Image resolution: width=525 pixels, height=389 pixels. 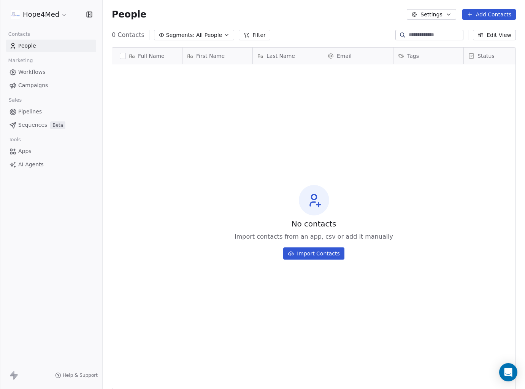 What do you see at coordinates (209, 35) in the screenshot?
I see `span: All People` at bounding box center [209, 35].